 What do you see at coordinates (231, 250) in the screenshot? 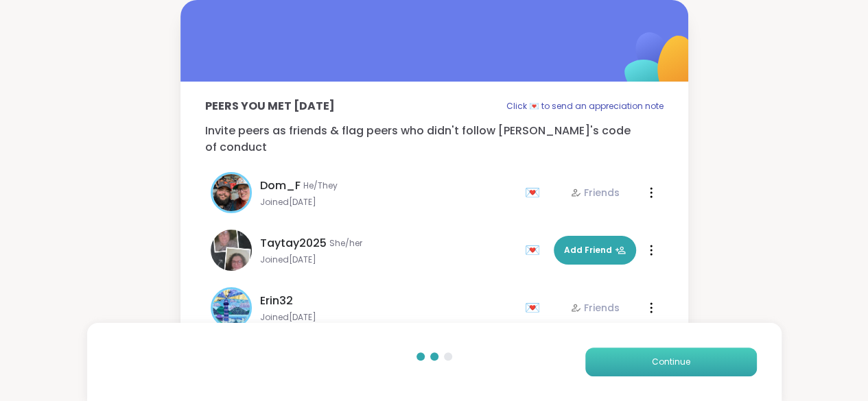
I see `img: Taytay2025` at bounding box center [231, 250].